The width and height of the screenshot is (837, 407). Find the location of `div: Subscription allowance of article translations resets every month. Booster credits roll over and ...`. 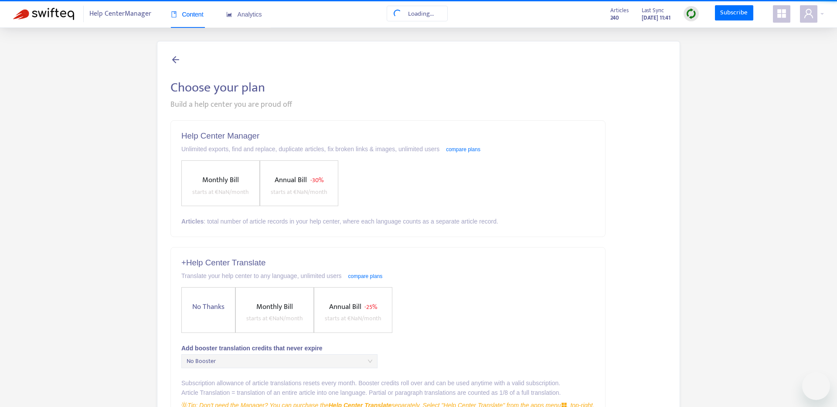

div: Subscription allowance of article translations resets every month. Booster credits roll over and ... is located at coordinates (388, 383).